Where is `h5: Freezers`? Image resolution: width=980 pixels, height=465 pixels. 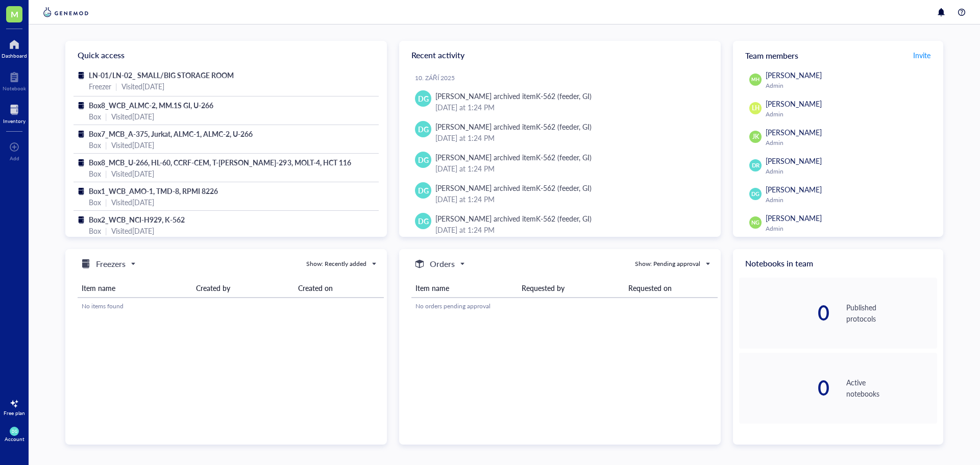 h5: Freezers is located at coordinates (111, 264).